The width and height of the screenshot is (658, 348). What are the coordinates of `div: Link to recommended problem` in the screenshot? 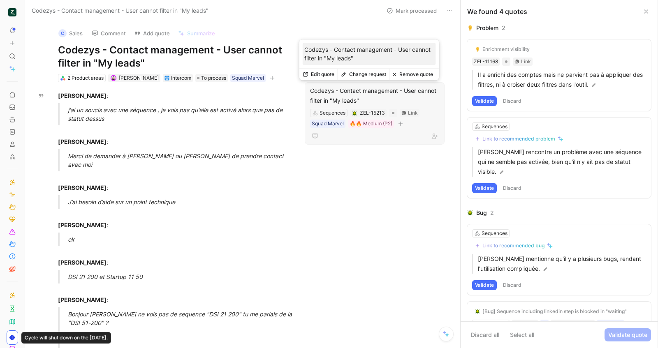 It's located at (519, 139).